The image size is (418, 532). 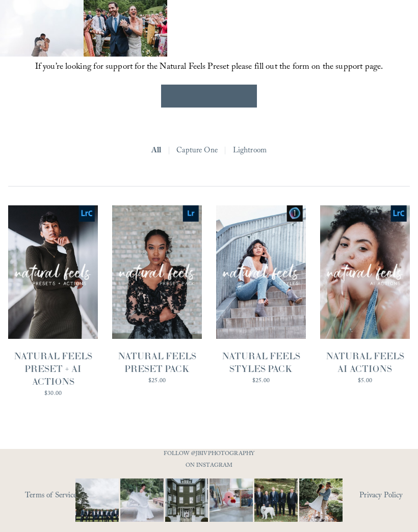 I want to click on img: Not every photo needs to be perfectly still, sometimes the best ones are the ones that feel like ..., so click(x=142, y=500).